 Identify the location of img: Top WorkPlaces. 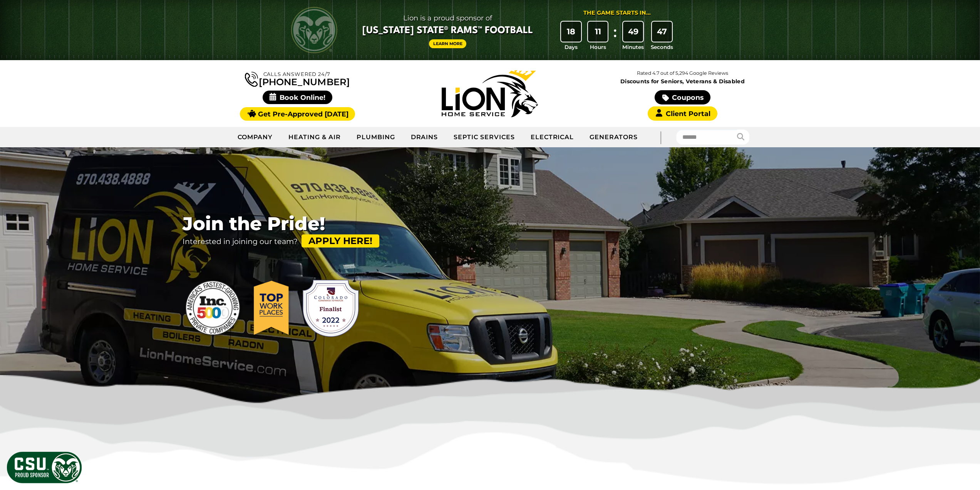
(272, 308).